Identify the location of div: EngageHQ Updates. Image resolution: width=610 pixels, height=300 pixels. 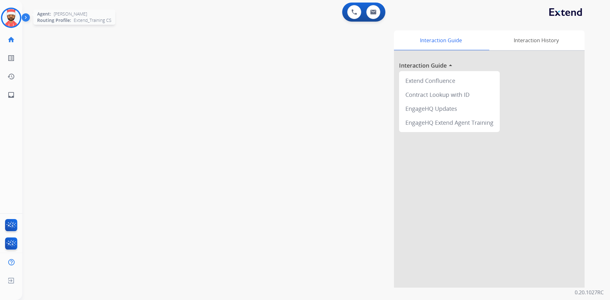
(449, 109).